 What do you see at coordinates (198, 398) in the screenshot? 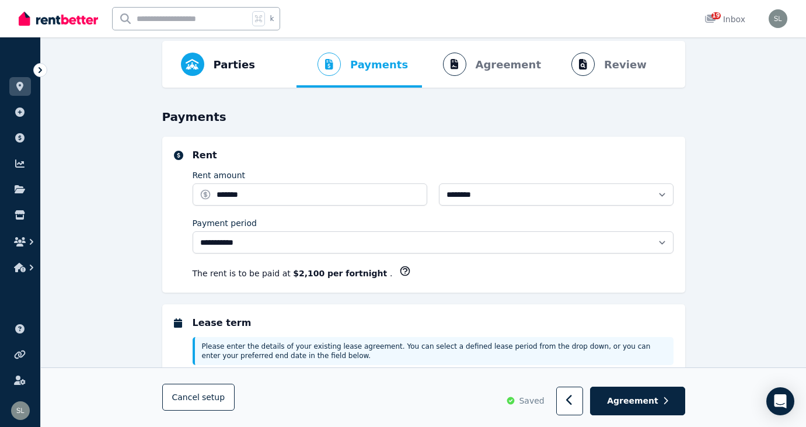
I see `button: Cancelsetup` at bounding box center [198, 398].